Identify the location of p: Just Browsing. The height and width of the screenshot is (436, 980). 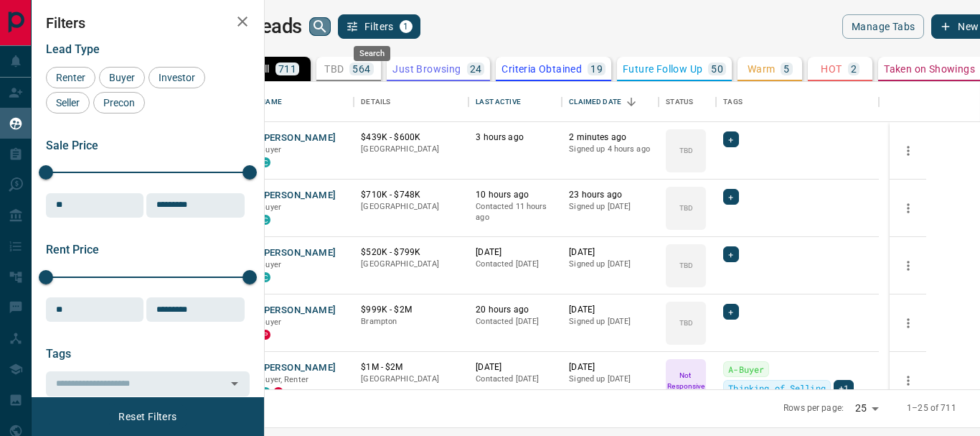
(426, 69).